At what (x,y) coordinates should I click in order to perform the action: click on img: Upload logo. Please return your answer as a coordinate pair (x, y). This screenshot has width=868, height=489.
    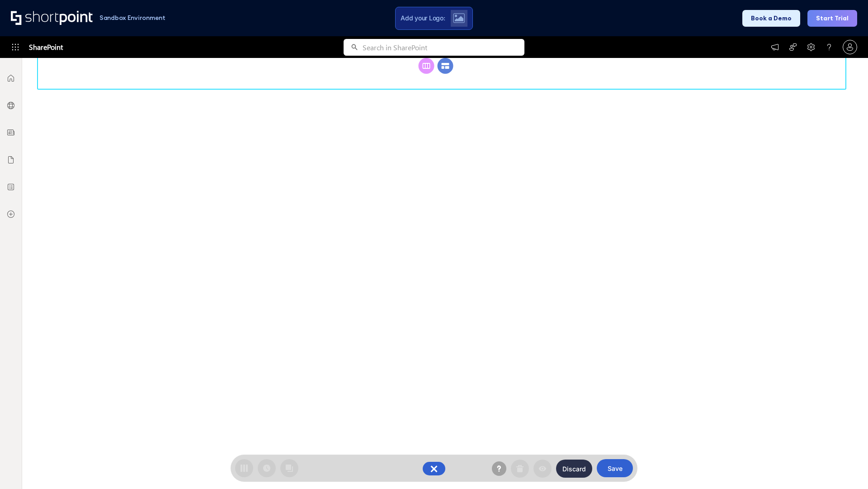
    Looking at the image, I should click on (459, 18).